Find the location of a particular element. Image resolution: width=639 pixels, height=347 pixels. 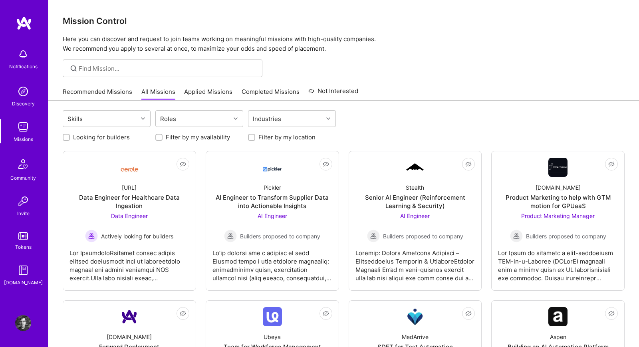

img: Community is located at coordinates (23, 164).